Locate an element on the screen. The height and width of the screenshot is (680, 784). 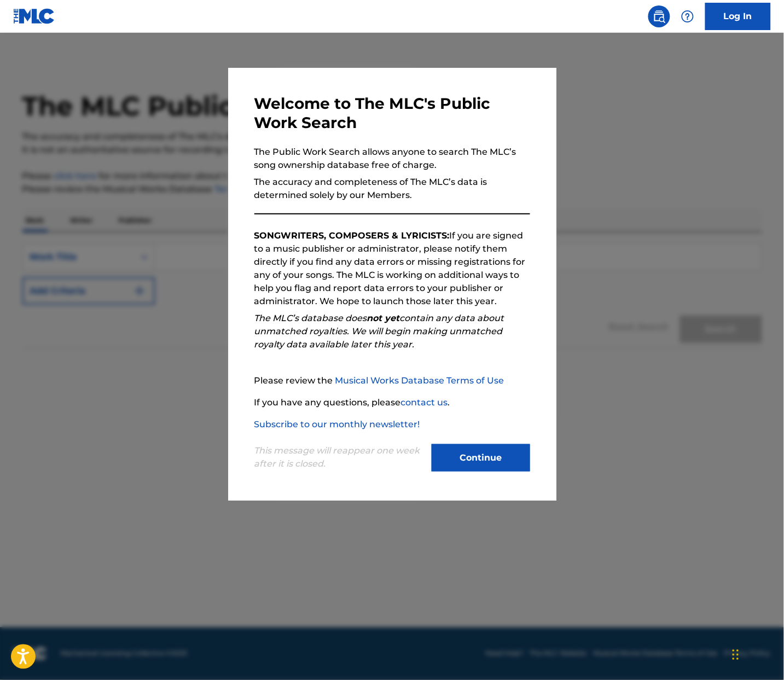
a: Log In is located at coordinates (738, 16).